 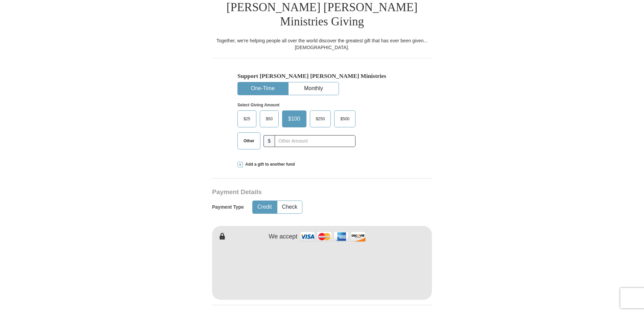 I want to click on span: $50, so click(x=269, y=119).